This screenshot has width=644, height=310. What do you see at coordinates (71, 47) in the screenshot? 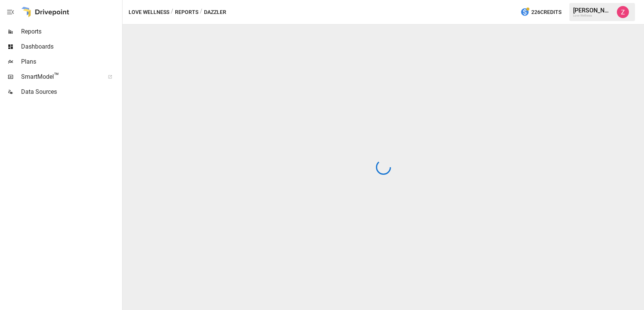
I see `span: Dashboards` at bounding box center [71, 47].